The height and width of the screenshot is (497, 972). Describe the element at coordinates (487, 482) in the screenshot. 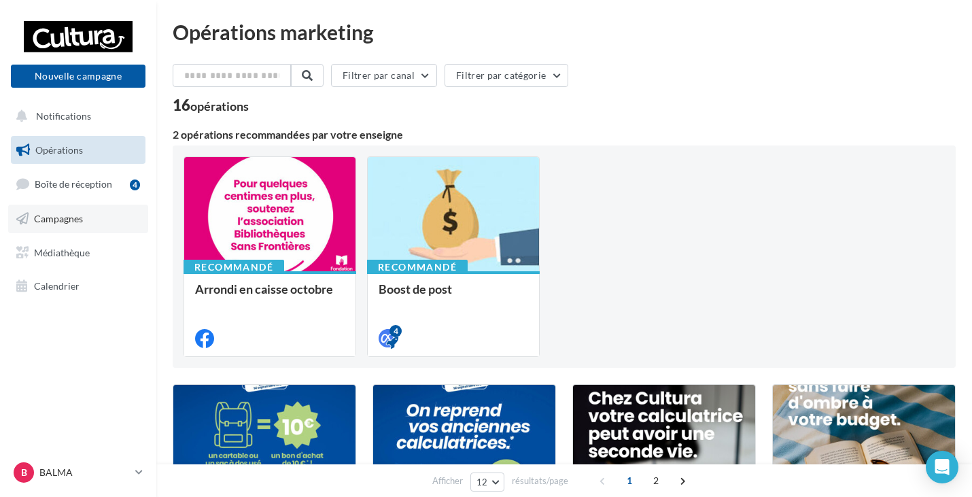

I see `button: 12` at that location.